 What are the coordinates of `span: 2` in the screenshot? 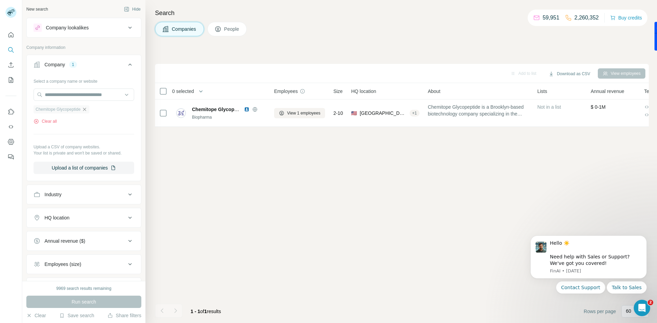 It's located at (650, 303).